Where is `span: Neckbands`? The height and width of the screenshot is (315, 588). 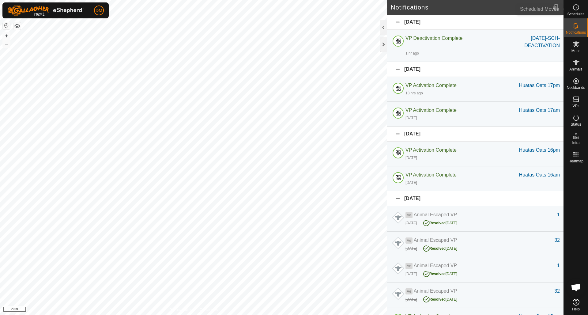
span: Neckbands is located at coordinates (576, 88).